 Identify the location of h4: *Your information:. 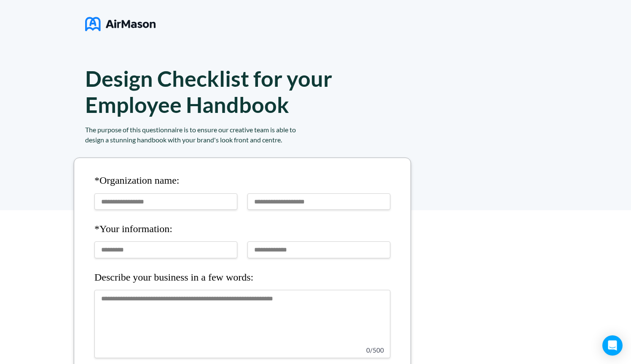
(243, 229).